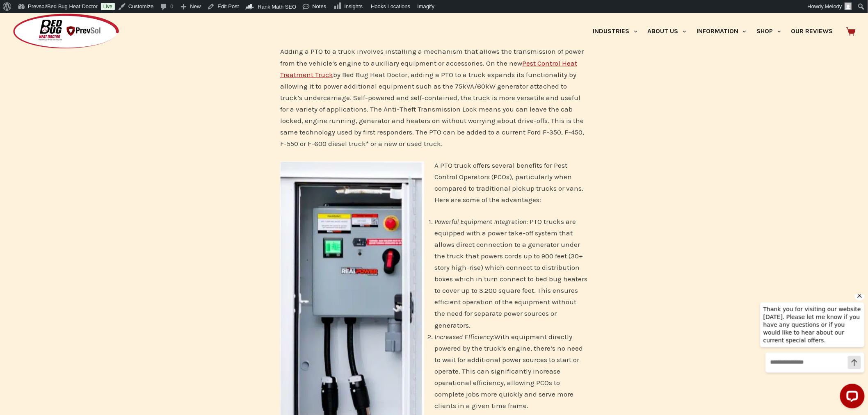 Image resolution: width=868 pixels, height=415 pixels. Describe the element at coordinates (429, 69) in the screenshot. I see `a: Pest Control Heat Treatment Truck` at that location.